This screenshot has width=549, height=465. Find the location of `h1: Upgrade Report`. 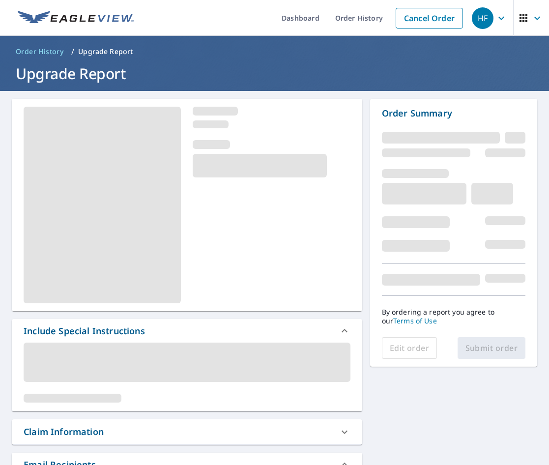

h1: Upgrade Report is located at coordinates (274, 73).